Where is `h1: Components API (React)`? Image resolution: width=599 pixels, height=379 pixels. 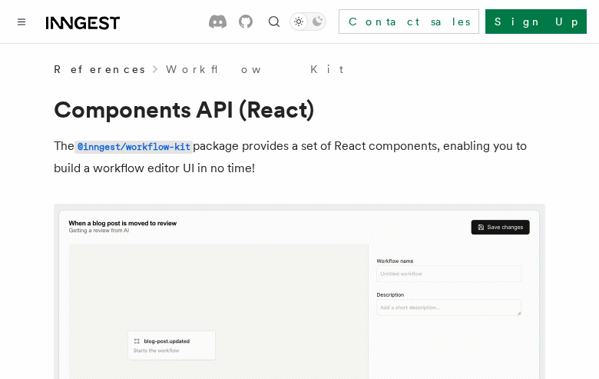 h1: Components API (React) is located at coordinates (300, 109).